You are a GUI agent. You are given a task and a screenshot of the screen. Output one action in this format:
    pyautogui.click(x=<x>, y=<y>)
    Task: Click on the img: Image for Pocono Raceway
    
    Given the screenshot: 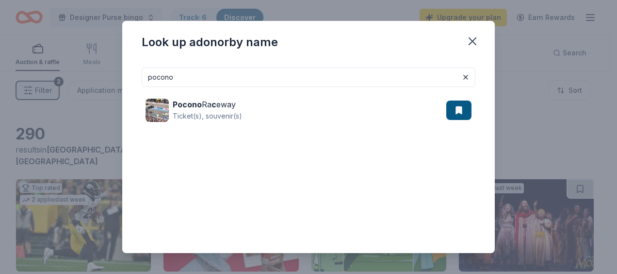 What is the action you would take?
    pyautogui.click(x=157, y=110)
    